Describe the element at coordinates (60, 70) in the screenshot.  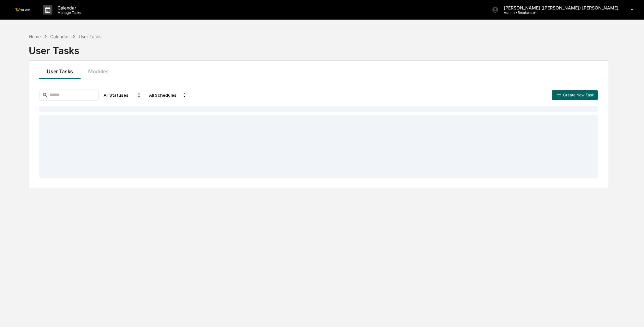
I see `button: User Tasks` at that location.